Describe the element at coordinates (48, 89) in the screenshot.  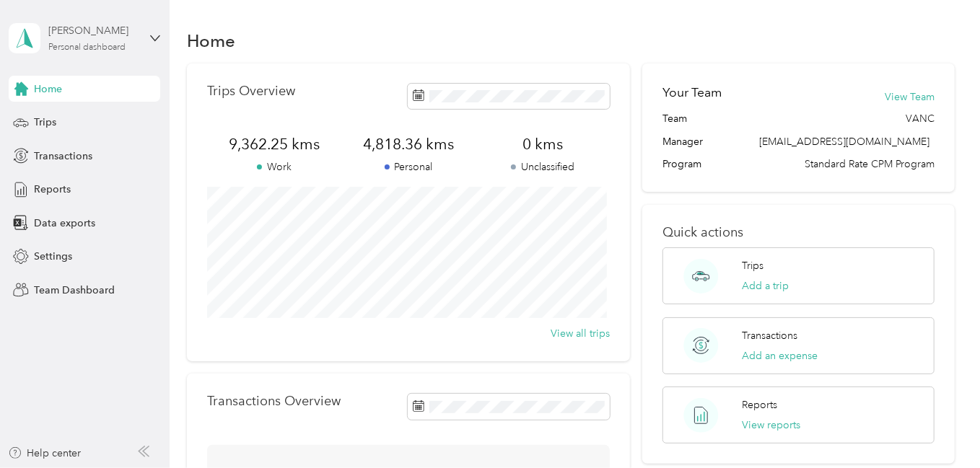
I see `span: Home` at that location.